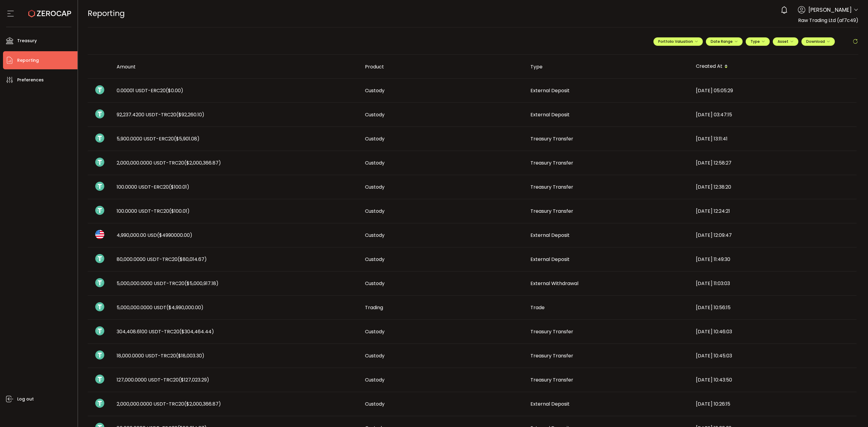  What do you see at coordinates (537, 308) in the screenshot?
I see `span: Trade` at bounding box center [537, 308].